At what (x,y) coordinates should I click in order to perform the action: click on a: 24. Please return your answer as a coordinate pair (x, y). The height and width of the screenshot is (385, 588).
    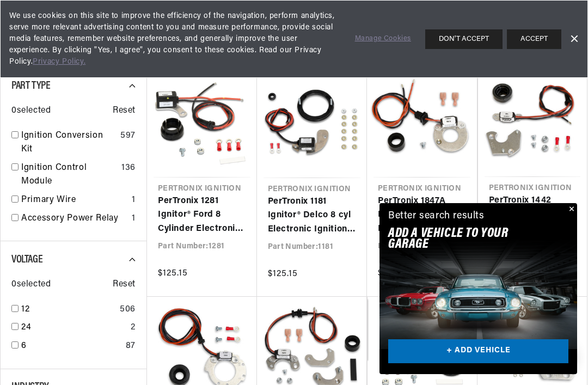
    Looking at the image, I should click on (74, 327).